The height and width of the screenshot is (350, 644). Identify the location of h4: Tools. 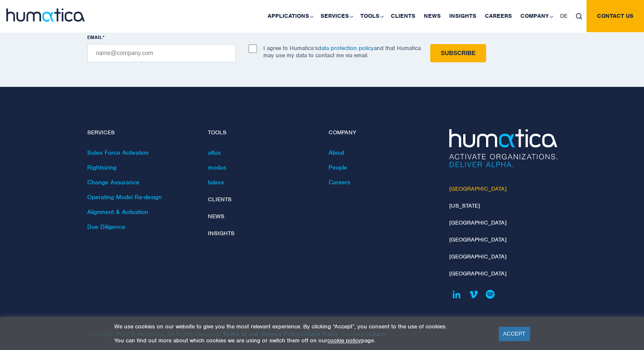
(262, 133).